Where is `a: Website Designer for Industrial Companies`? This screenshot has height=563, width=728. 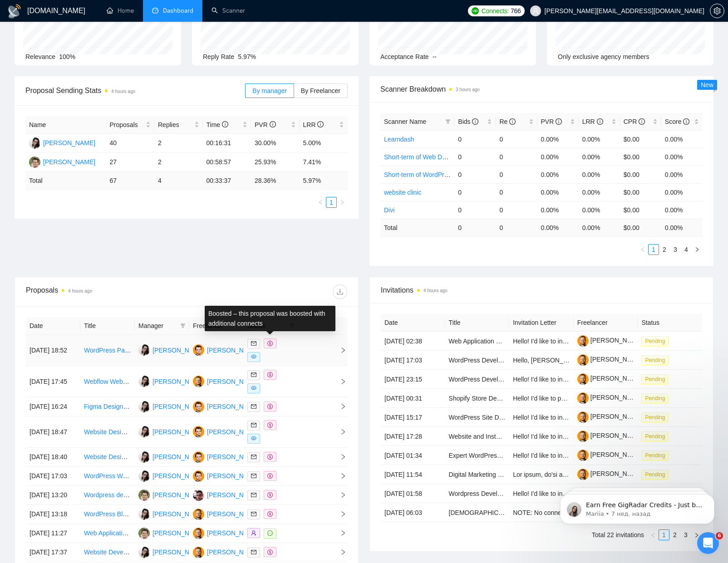 a: Website Designer for Industrial Companies is located at coordinates (144, 431).